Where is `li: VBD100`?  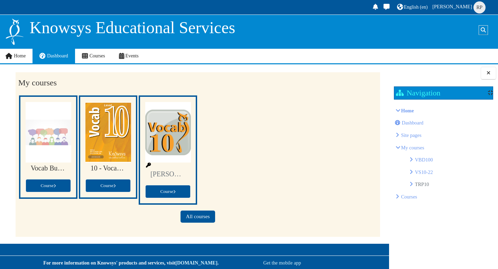 li: VBD100 is located at coordinates (451, 160).